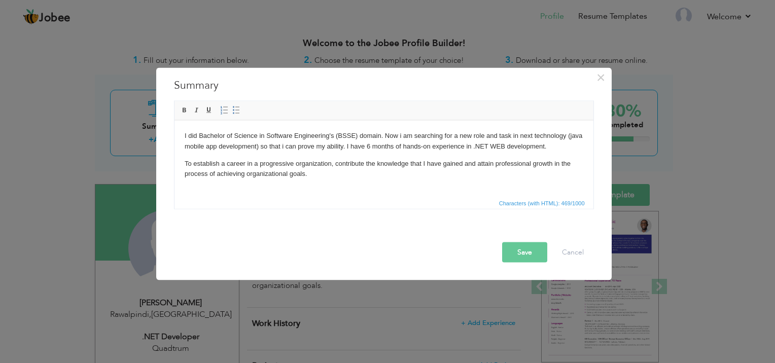 This screenshot has height=363, width=775. I want to click on a: Underline, so click(209, 111).